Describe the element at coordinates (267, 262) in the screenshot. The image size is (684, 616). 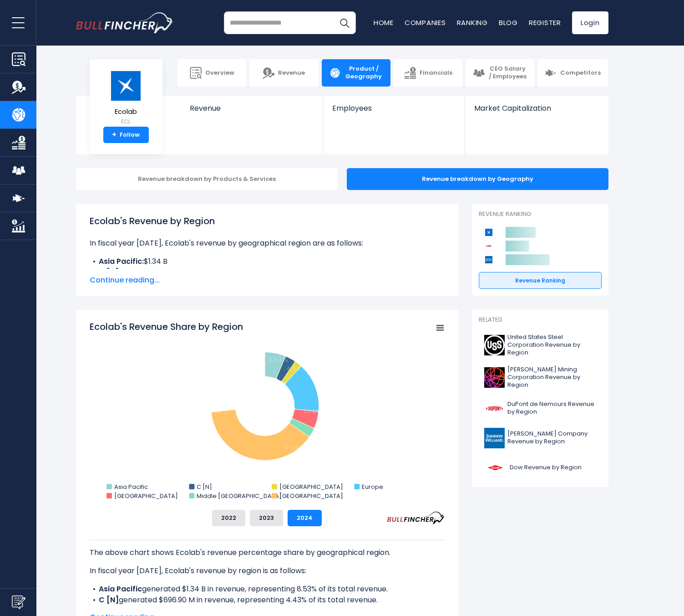
I see `li: $1.34 B` at that location.